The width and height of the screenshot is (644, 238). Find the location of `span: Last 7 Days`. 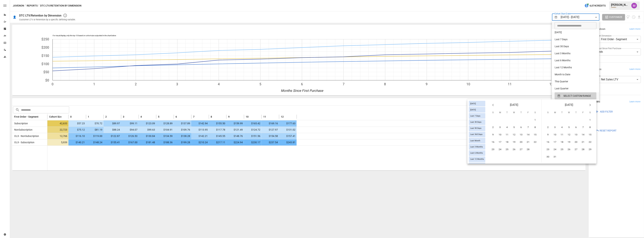

span: Last 7 Days is located at coordinates (475, 116).